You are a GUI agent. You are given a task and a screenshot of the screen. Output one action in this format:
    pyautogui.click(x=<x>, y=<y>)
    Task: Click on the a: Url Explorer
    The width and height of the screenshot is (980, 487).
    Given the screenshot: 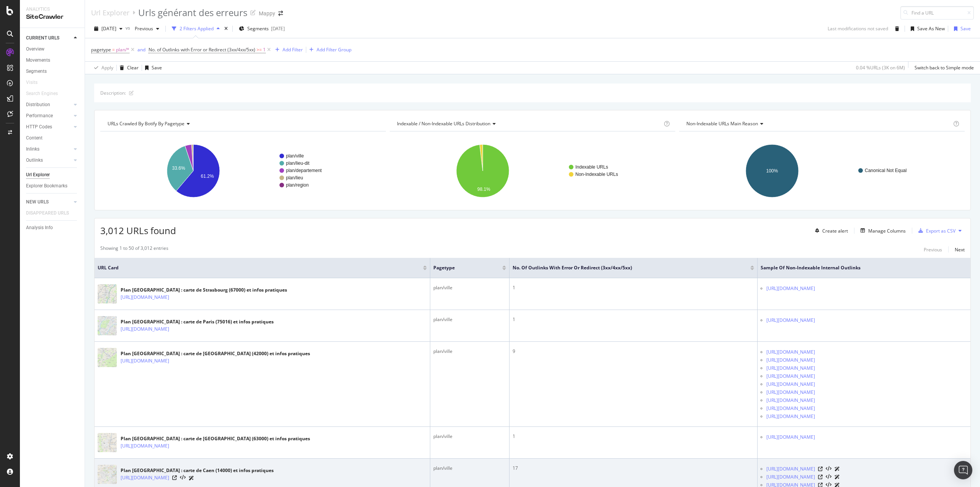 What is the action you would take?
    pyautogui.click(x=52, y=174)
    